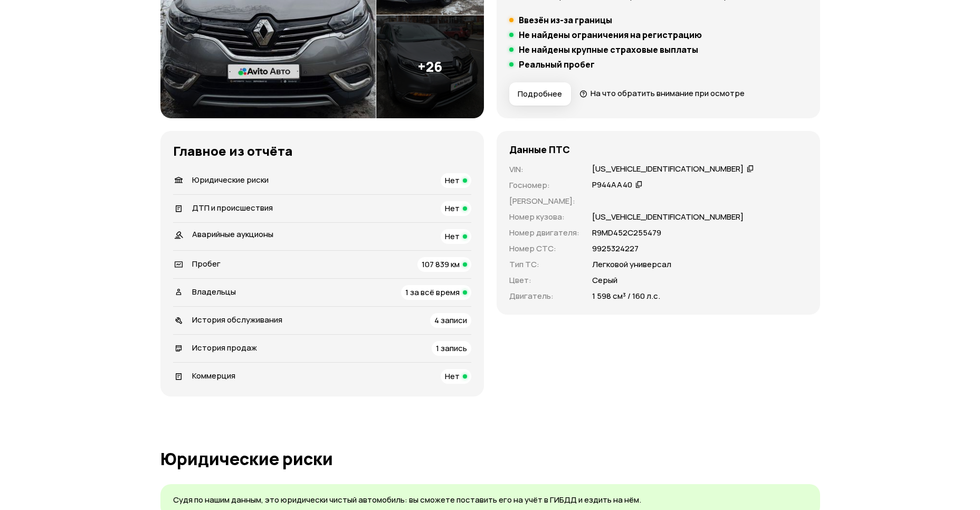  Describe the element at coordinates (544, 185) in the screenshot. I see `p: Госномер :` at that location.